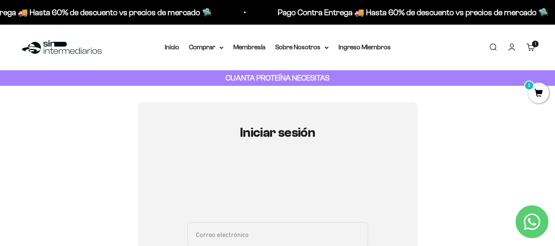  What do you see at coordinates (277, 78) in the screenshot?
I see `strong: CUANTA PROTEÍNA NECESITAS` at bounding box center [277, 78].